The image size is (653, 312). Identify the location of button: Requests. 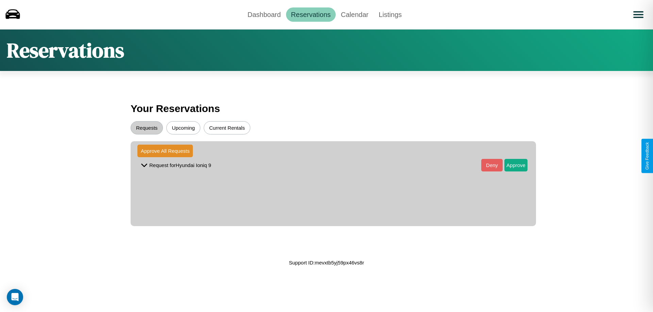
(147, 128).